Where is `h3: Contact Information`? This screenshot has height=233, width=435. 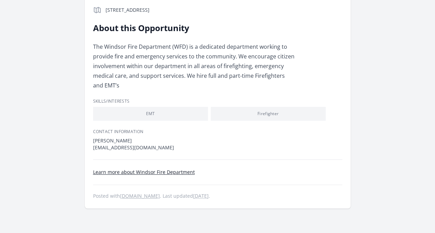 h3: Contact Information is located at coordinates (218, 132).